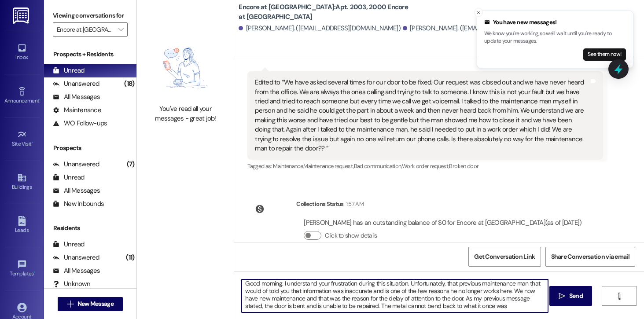 This screenshot has height=319, width=644. What do you see at coordinates (80, 123) in the screenshot?
I see `div: WO Follow-ups` at bounding box center [80, 123].